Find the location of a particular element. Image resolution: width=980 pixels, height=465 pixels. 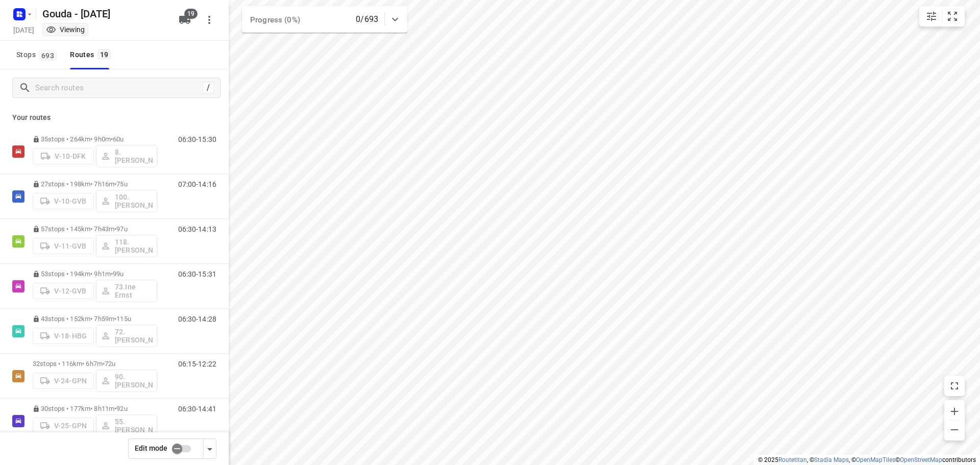

div: Routes is located at coordinates (92, 55).